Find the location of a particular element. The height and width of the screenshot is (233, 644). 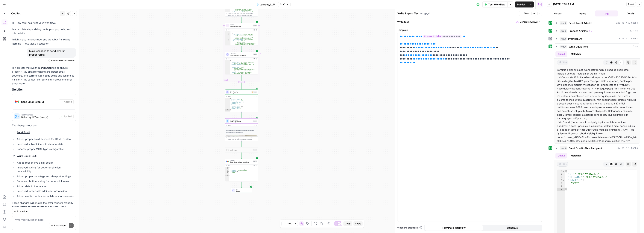

span: object is located at coordinates (562, 164).